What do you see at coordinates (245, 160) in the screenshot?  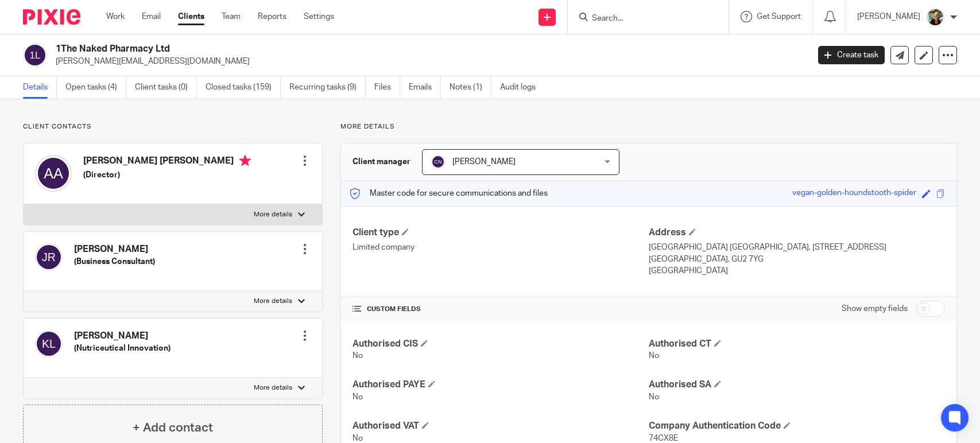 I see `i: Primary` at bounding box center [245, 160].